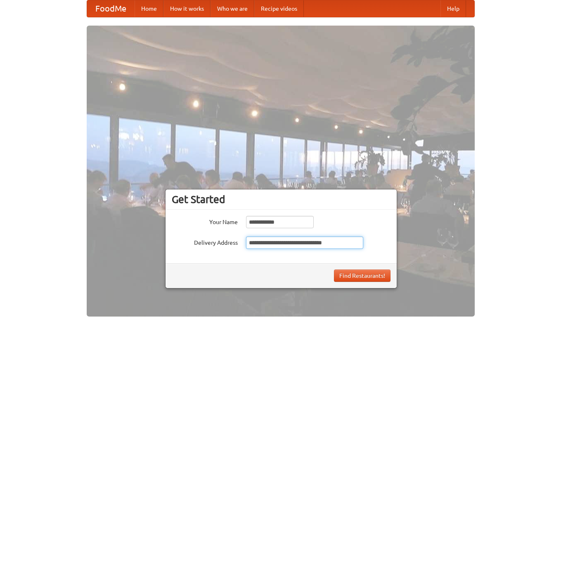 The height and width of the screenshot is (584, 561). Describe the element at coordinates (205, 221) in the screenshot. I see `label: Your Name` at that location.